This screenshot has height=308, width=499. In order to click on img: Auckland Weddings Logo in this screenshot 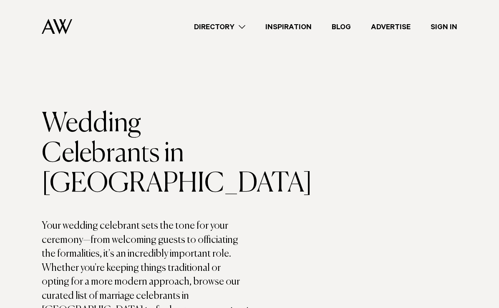, I will do `click(57, 26)`.